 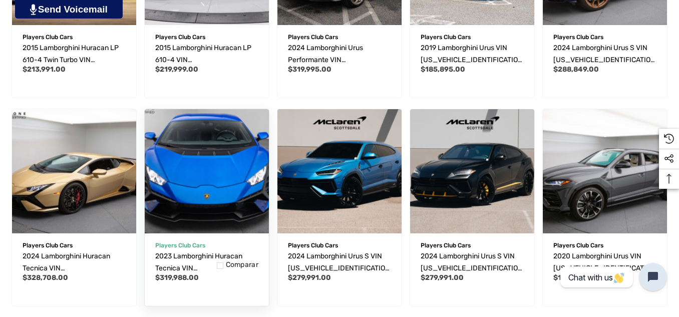 What do you see at coordinates (605, 171) in the screenshot?
I see `img: For Sale: 2020 Lamborghini Urus VIN ZPBUA1ZL7LLA06469` at bounding box center [605, 171].